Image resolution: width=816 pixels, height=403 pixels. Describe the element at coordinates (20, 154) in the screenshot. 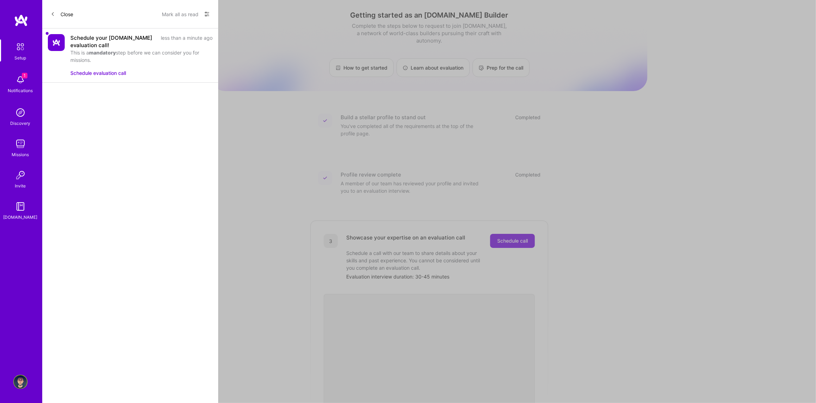

I see `div: Missions` at that location.